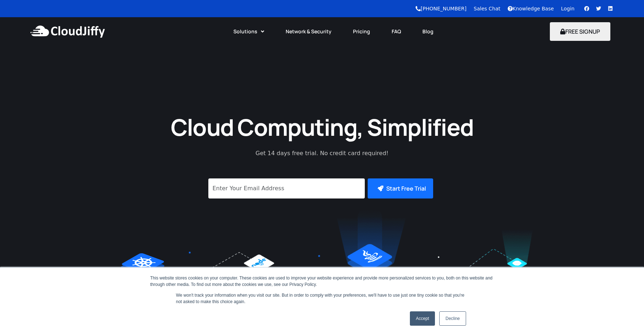  I want to click on a: Pricing, so click(362, 32).